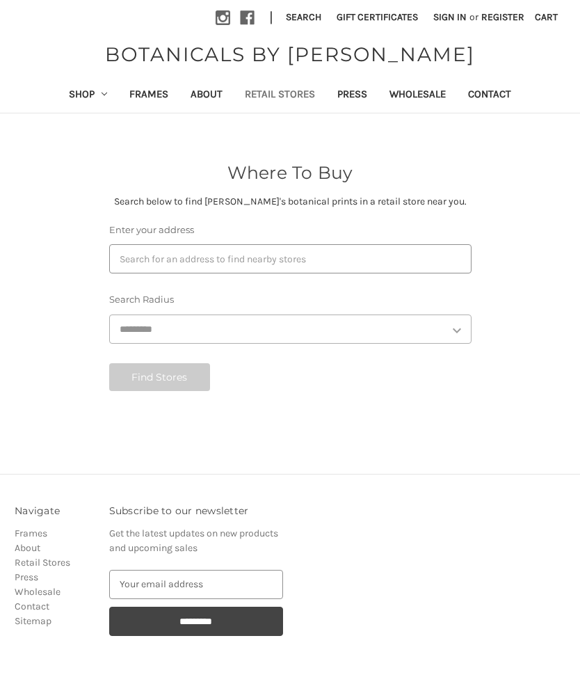 Image resolution: width=580 pixels, height=684 pixels. I want to click on button: Find Stores, so click(160, 377).